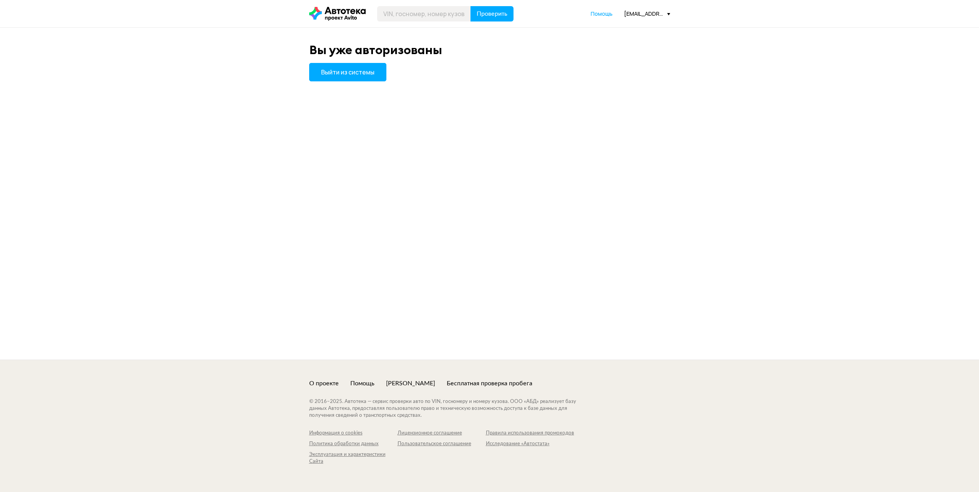  What do you see at coordinates (353, 444) in the screenshot?
I see `div: Политика обработки данных` at bounding box center [353, 444].